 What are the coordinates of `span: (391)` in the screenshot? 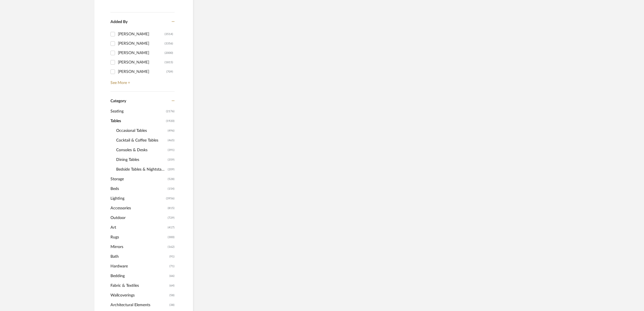 It's located at (171, 150).